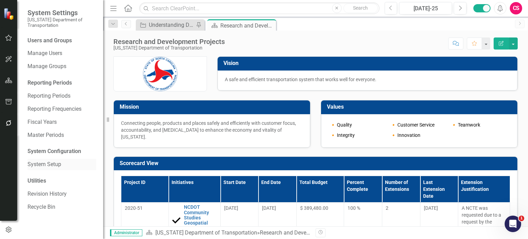 The height and width of the screenshot is (239, 528). What do you see at coordinates (317, 163) in the screenshot?
I see `h3: Scorecard View` at bounding box center [317, 163].